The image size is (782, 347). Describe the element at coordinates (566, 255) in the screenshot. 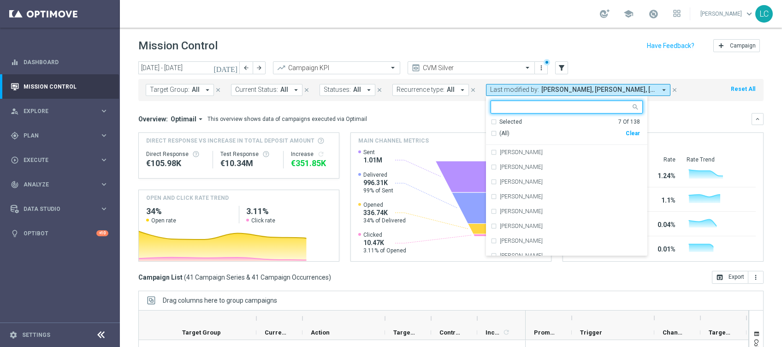

I see `div: Alessandro Vania` at that location.